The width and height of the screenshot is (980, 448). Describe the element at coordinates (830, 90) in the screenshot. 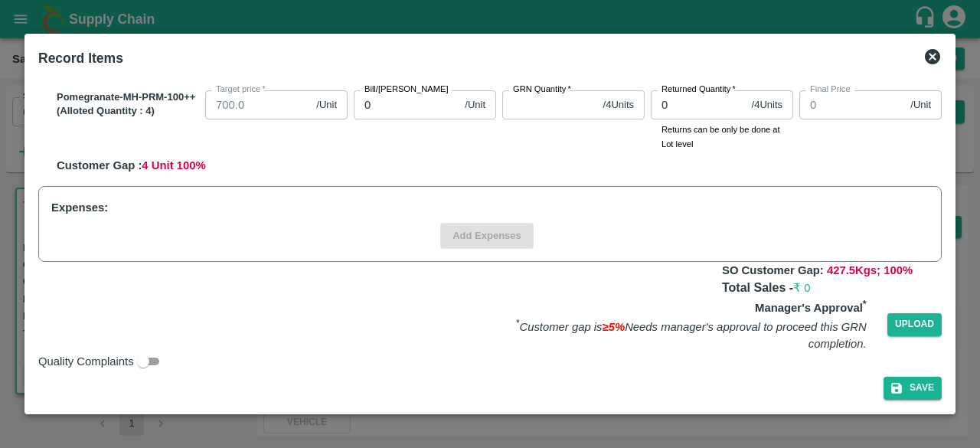

I see `label: Final Price` at that location.